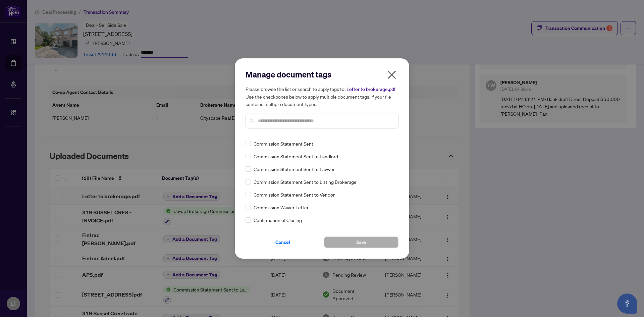 The height and width of the screenshot is (317, 644). I want to click on h5: Please browse the list or search to apply tags to: Use the checkboxes below to apply multiple doc..., so click(322, 96).